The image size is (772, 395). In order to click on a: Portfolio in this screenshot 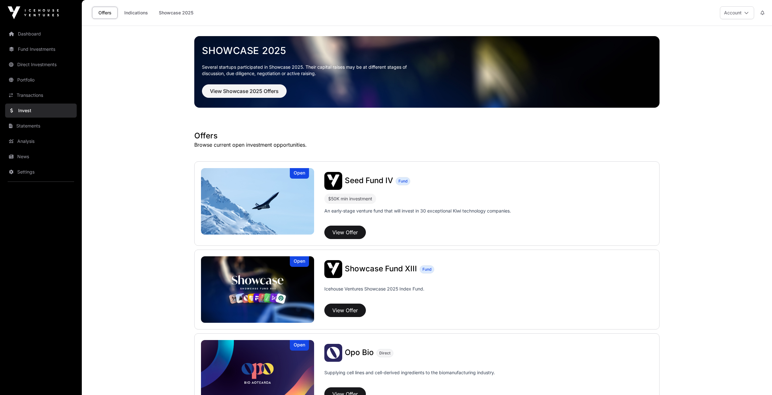, I will do `click(41, 80)`.